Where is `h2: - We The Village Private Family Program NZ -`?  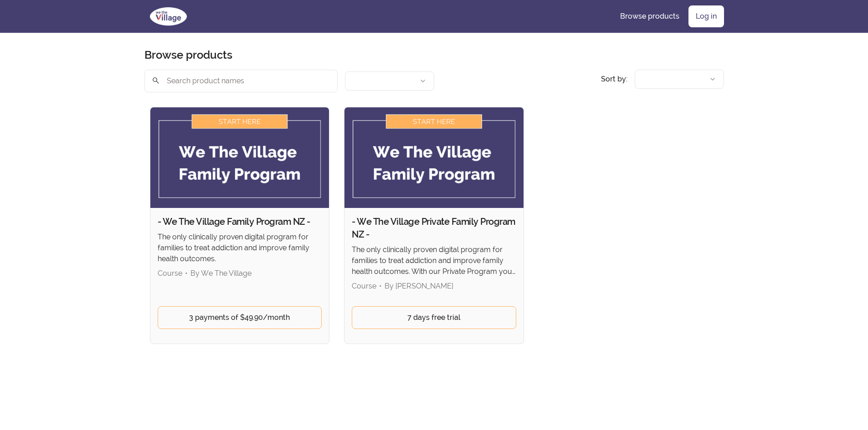
h2: - We The Village Private Family Program NZ - is located at coordinates (434, 228).